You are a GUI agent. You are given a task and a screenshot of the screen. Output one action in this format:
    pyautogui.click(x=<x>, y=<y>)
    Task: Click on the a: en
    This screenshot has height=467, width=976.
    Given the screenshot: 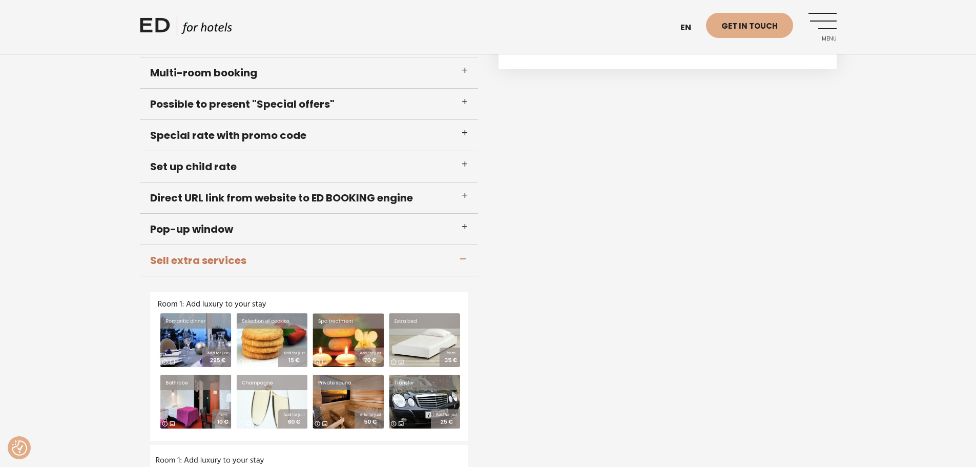 What is the action you would take?
    pyautogui.click(x=691, y=28)
    